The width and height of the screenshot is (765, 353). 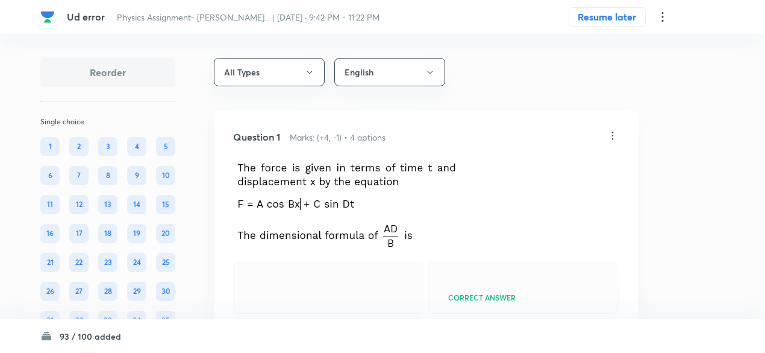 I want to click on div: 14, so click(x=137, y=204).